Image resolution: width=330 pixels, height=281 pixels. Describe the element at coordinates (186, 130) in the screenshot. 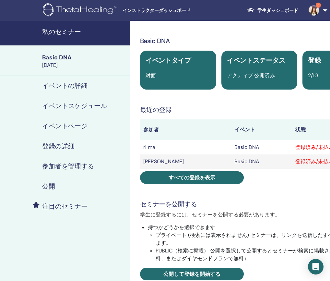

I see `th: 参加者` at that location.